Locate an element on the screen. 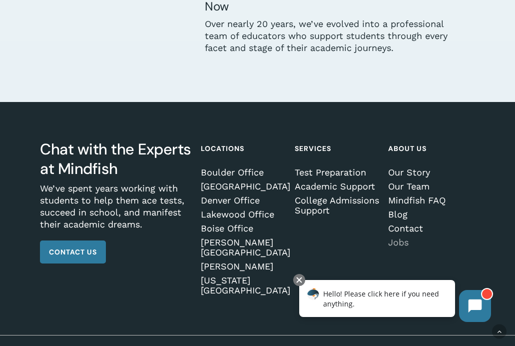 The height and width of the screenshot is (346, 515). a: Our Team is located at coordinates (430, 186).